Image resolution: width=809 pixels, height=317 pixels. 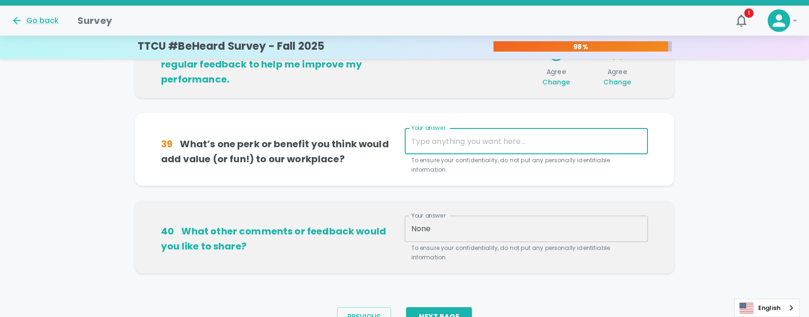 What do you see at coordinates (283, 64) in the screenshot?
I see `h6: My Direct Supervisor provides me with regular feedback to help me improve my performance.` at bounding box center [283, 64].